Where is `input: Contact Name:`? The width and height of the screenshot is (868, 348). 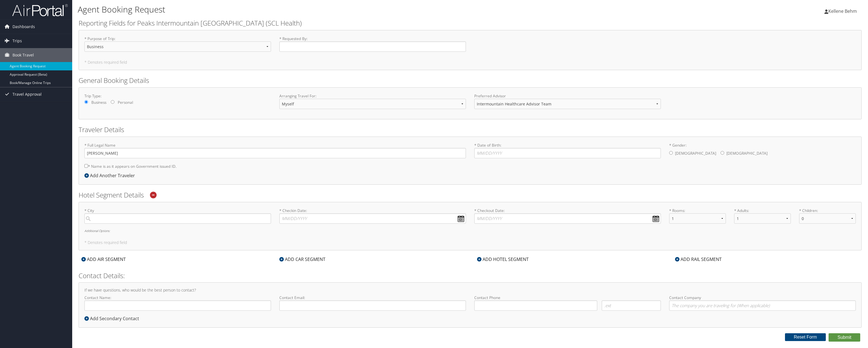
input: Contact Name: is located at coordinates (178, 305).